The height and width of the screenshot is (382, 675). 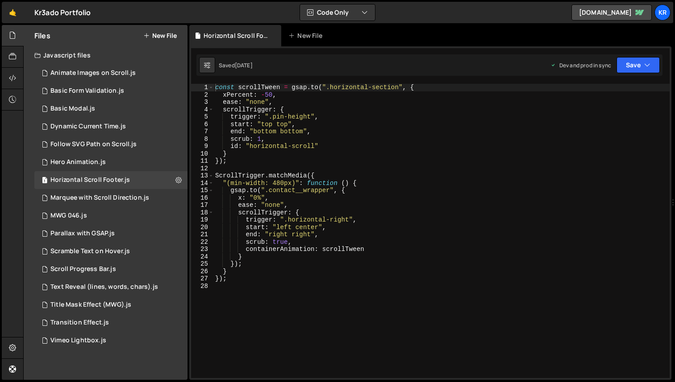 I want to click on div: 28, so click(x=202, y=286).